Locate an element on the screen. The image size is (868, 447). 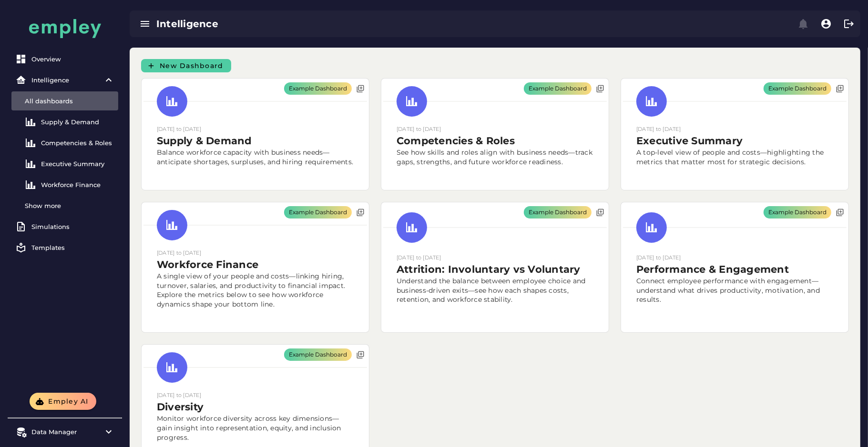
div: Supply & Demand is located at coordinates (78, 121).